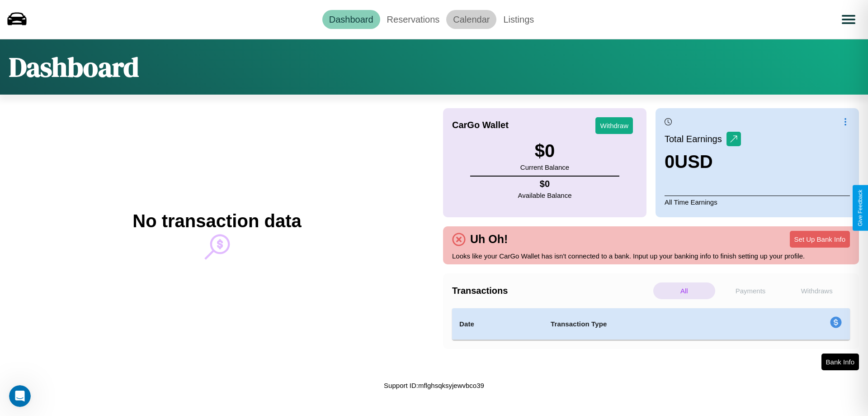 Image resolution: width=868 pixels, height=416 pixels. Describe the element at coordinates (498, 324) in the screenshot. I see `h4: Date` at that location.